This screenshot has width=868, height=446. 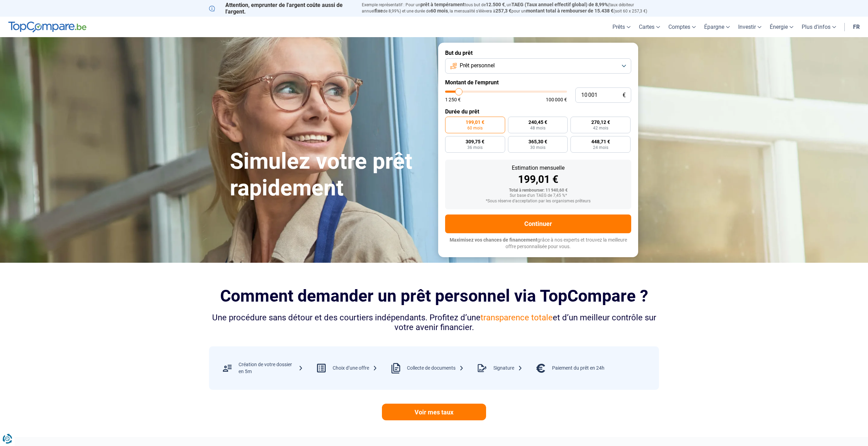 What do you see at coordinates (537, 142) in the screenshot?
I see `span: 365,30 €` at bounding box center [537, 142].